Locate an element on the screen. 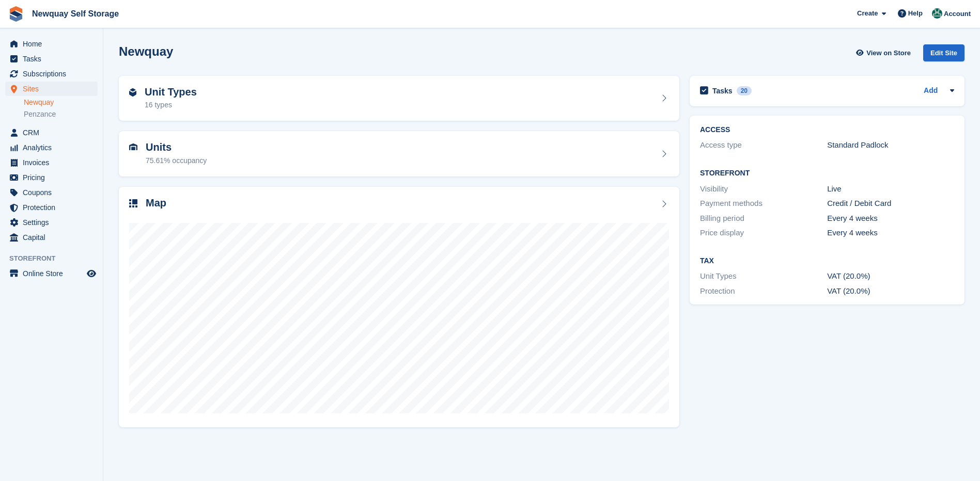 This screenshot has height=481, width=980. a: Map is located at coordinates (399, 307).